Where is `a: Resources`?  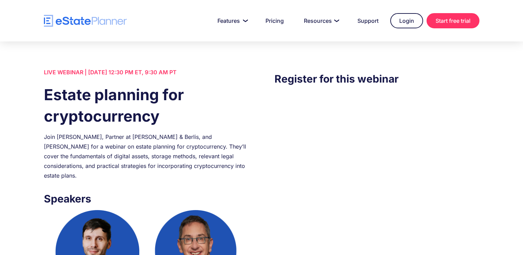
a: Resources is located at coordinates (320, 21).